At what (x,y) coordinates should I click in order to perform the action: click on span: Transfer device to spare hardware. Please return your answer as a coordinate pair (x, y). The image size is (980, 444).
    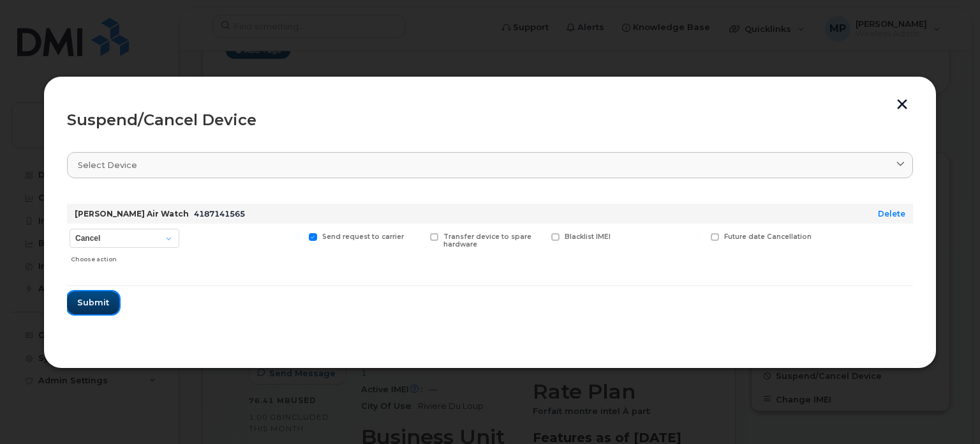
    Looking at the image, I should click on (488, 241).